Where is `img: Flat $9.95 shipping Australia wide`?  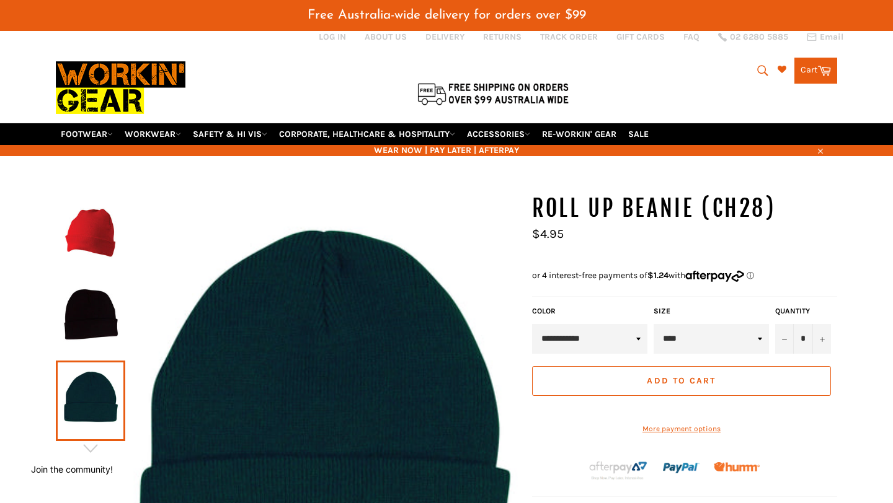
img: Flat $9.95 shipping Australia wide is located at coordinates (493, 94).